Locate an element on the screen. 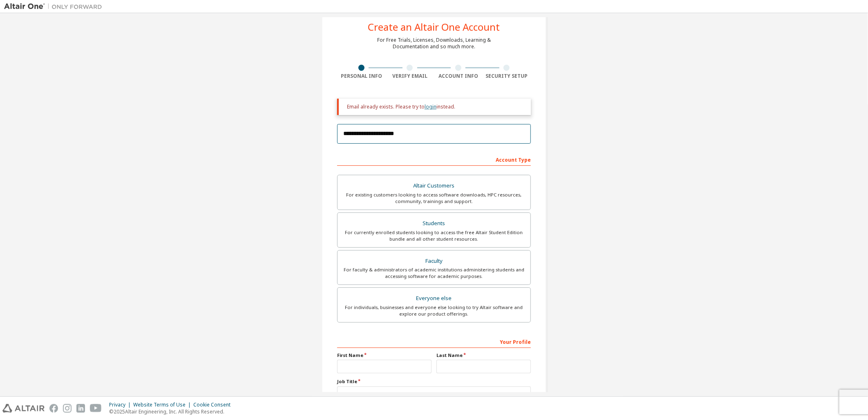 This screenshot has height=420, width=868. div: Website Terms of Use is located at coordinates (163, 405).